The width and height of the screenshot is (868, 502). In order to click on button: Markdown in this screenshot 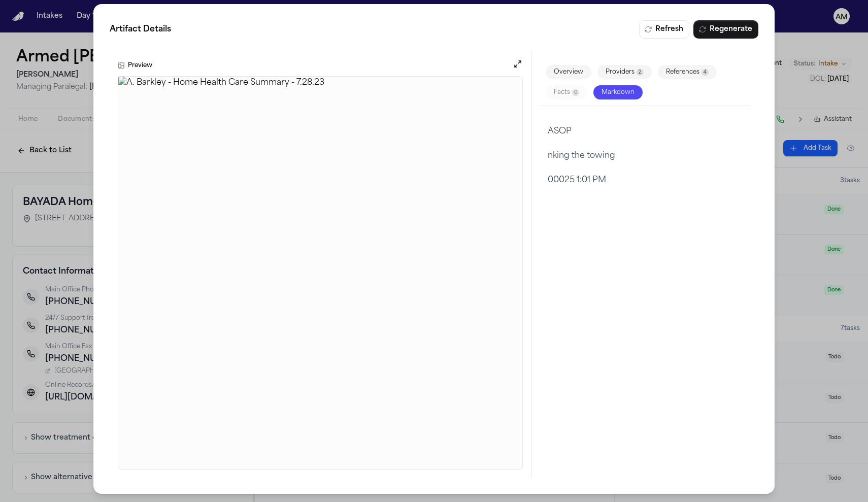, I will do `click(617, 92)`.